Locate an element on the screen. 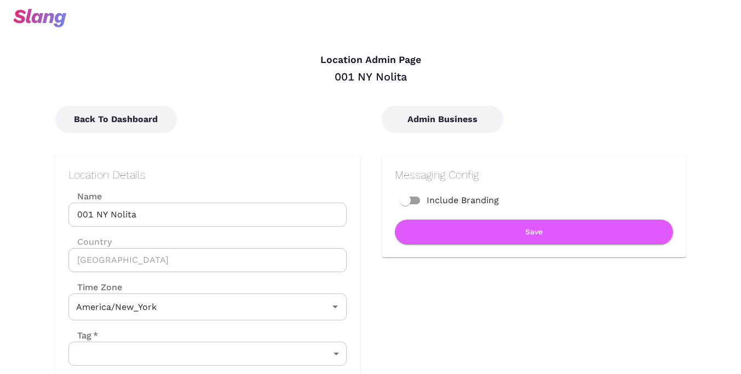 The image size is (741, 374). a: Back To Dashboard is located at coordinates (116, 119).